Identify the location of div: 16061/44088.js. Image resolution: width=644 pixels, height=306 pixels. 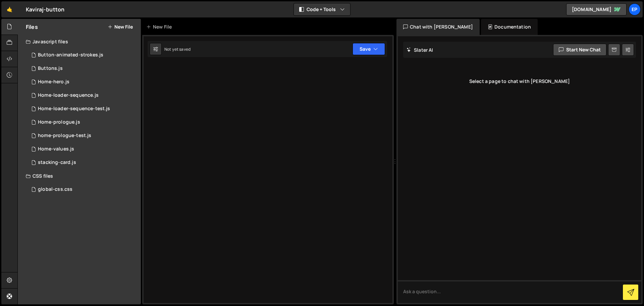
(83, 109).